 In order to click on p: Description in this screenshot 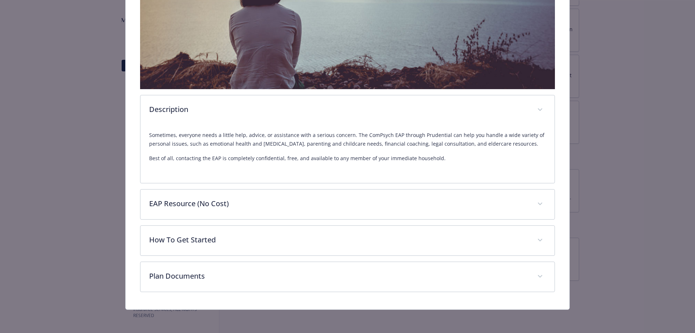, I will do `click(339, 109)`.